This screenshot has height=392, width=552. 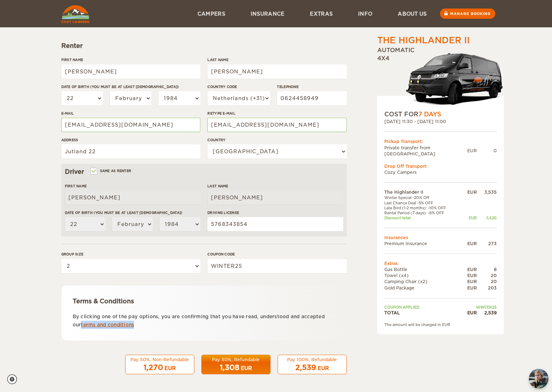 What do you see at coordinates (423, 308) in the screenshot?
I see `td: Coupon applied` at bounding box center [423, 308].